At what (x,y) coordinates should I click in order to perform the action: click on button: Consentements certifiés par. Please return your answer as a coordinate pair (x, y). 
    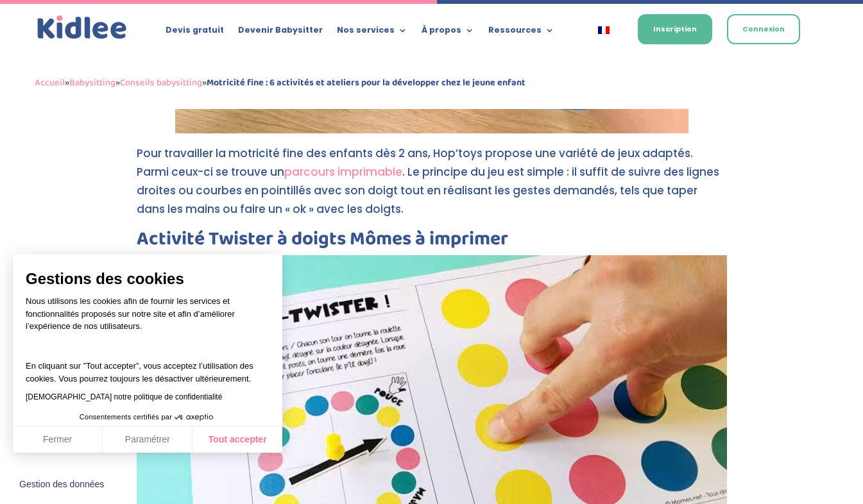
    Looking at the image, I should click on (148, 418).